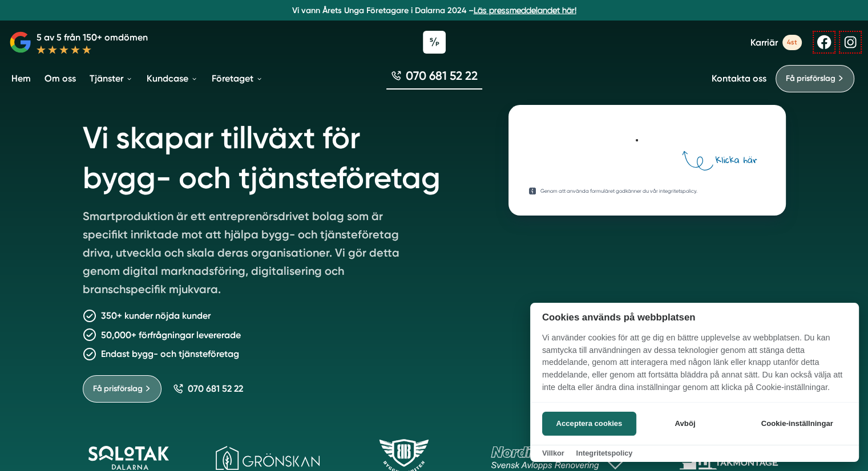 The width and height of the screenshot is (868, 471). I want to click on button: Cookie-inställningar, so click(797, 424).